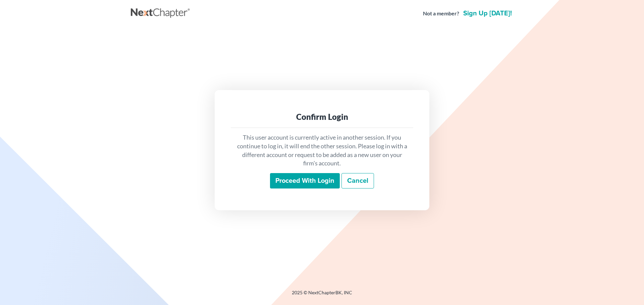 Image resolution: width=644 pixels, height=305 pixels. Describe the element at coordinates (358, 181) in the screenshot. I see `a: Cancel` at that location.